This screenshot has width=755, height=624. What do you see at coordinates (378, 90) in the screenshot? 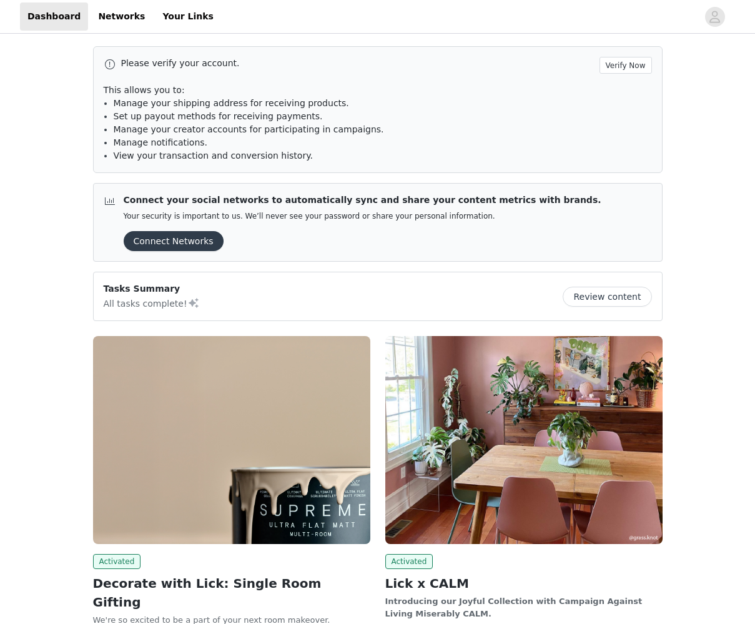
I see `p: This allows you to:` at bounding box center [378, 90].